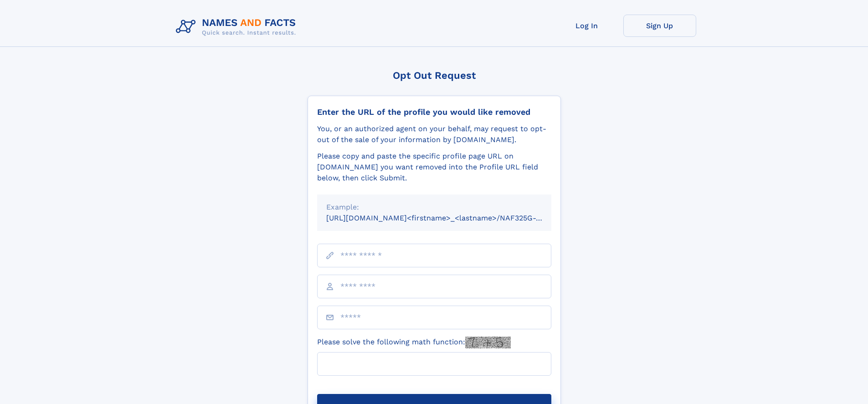 Image resolution: width=868 pixels, height=404 pixels. What do you see at coordinates (238, 27) in the screenshot?
I see `img: Logo Names and Facts` at bounding box center [238, 27].